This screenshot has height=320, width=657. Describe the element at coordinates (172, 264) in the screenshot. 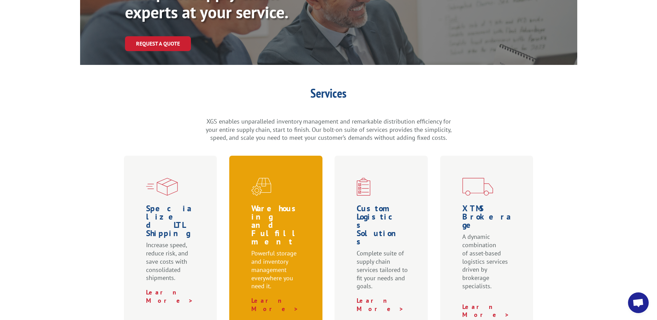

I see `p: Increase speed, reduce risk, and save costs with consolidated shipments.` at that location.